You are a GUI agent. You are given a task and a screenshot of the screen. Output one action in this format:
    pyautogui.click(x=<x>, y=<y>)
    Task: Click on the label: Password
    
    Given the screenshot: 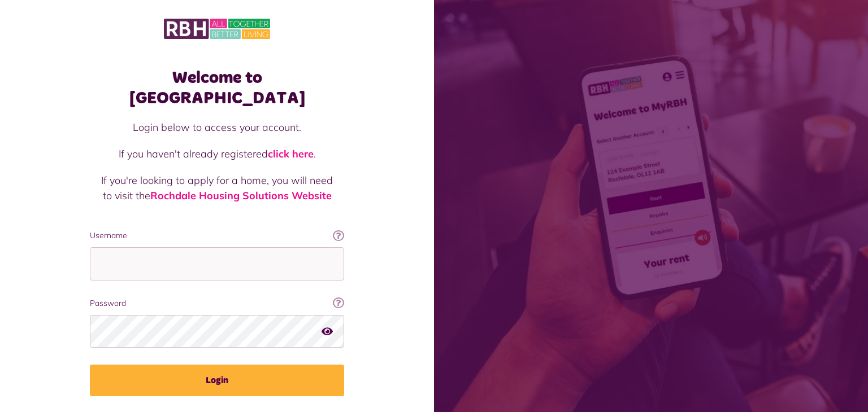 What is the action you would take?
    pyautogui.click(x=217, y=303)
    